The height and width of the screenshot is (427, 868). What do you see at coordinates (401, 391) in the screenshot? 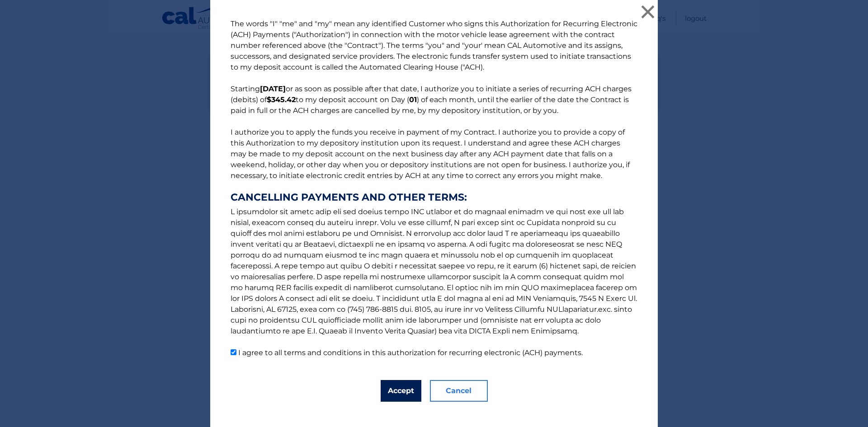
I see `button: Accept` at bounding box center [401, 391].